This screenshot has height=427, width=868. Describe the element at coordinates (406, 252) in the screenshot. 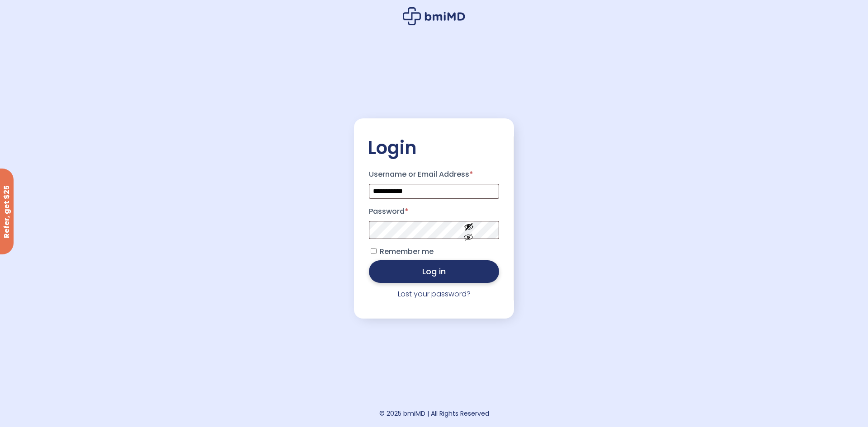

I see `span: Remember me` at that location.